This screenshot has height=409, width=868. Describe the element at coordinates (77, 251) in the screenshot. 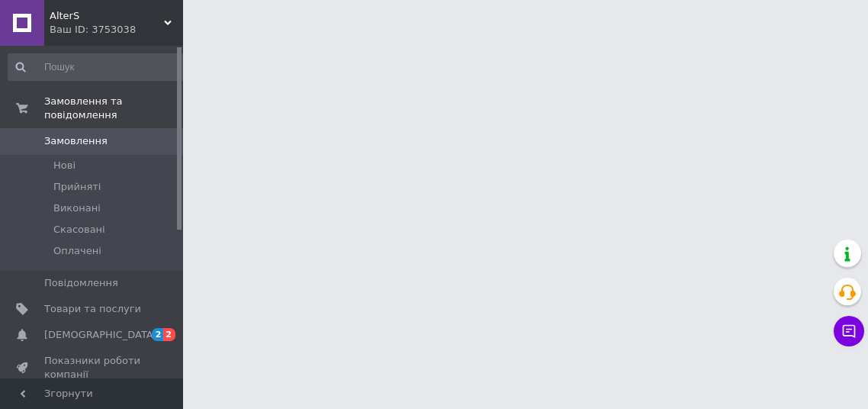

I see `span: Оплачені` at that location.